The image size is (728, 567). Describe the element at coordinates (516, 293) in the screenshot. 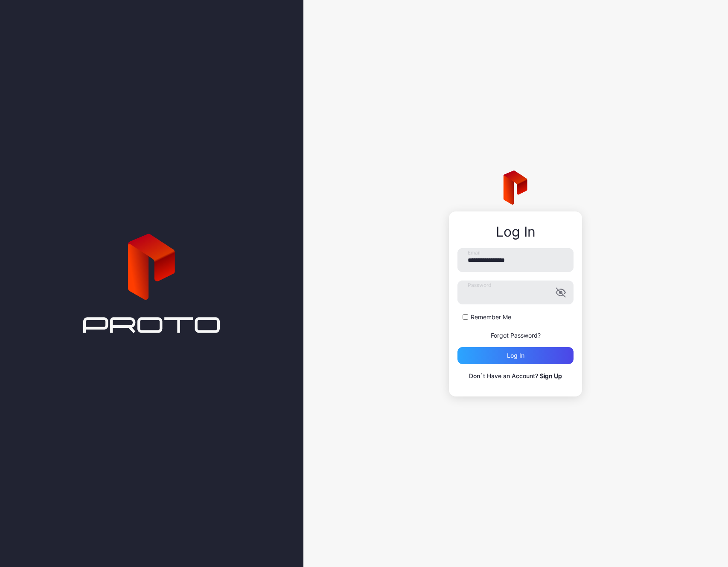

I see `input: Password` at that location.